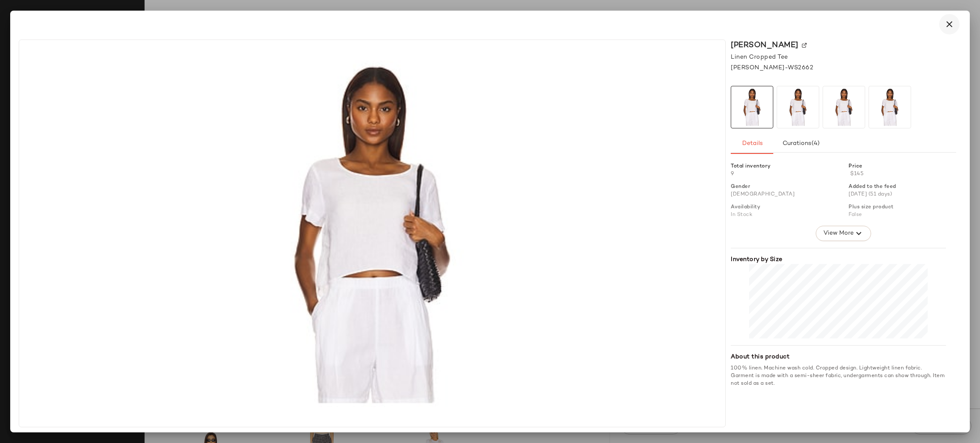 This screenshot has width=980, height=443. Describe the element at coordinates (838, 260) in the screenshot. I see `div: Inventory by Size` at that location.